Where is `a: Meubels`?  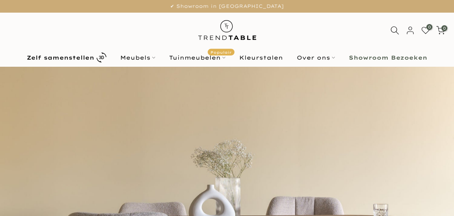
a: Meubels is located at coordinates (138, 58).